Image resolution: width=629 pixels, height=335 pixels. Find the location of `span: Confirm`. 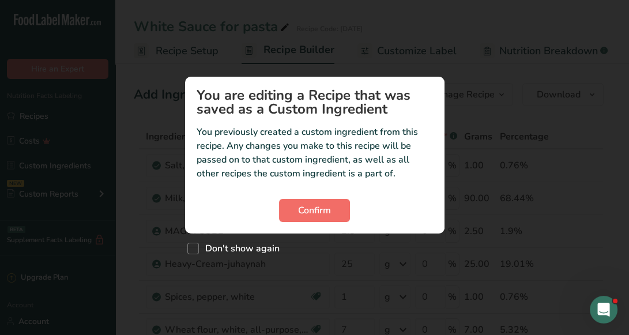

span: Confirm is located at coordinates (314, 211).